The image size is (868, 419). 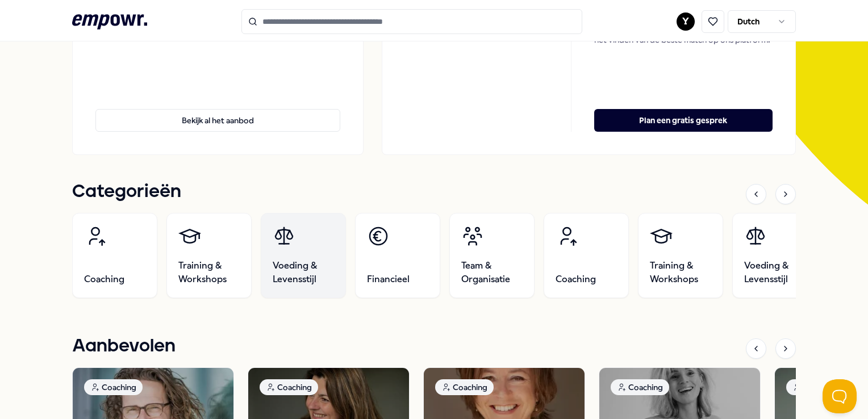 I want to click on input: Search for products, categories or subcategories, so click(x=412, y=22).